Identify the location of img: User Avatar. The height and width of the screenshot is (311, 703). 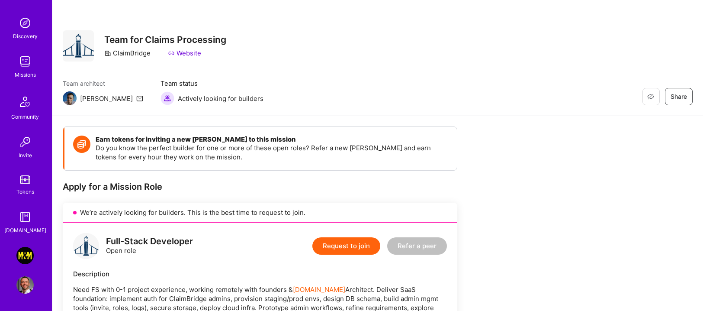
(25, 285).